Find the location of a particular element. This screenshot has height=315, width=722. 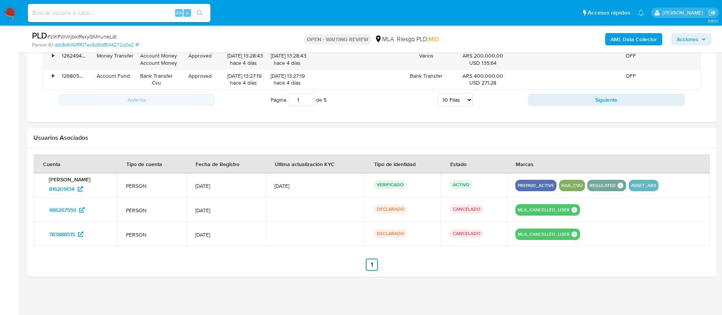

b: Person ID is located at coordinates (42, 45).